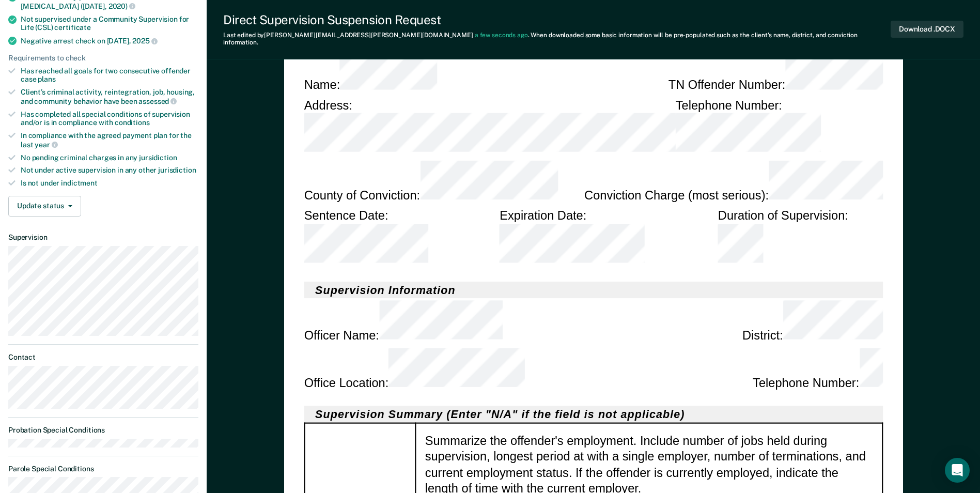 The width and height of the screenshot is (980, 493). Describe the element at coordinates (775, 71) in the screenshot. I see `div: TN Offender Number :` at that location.